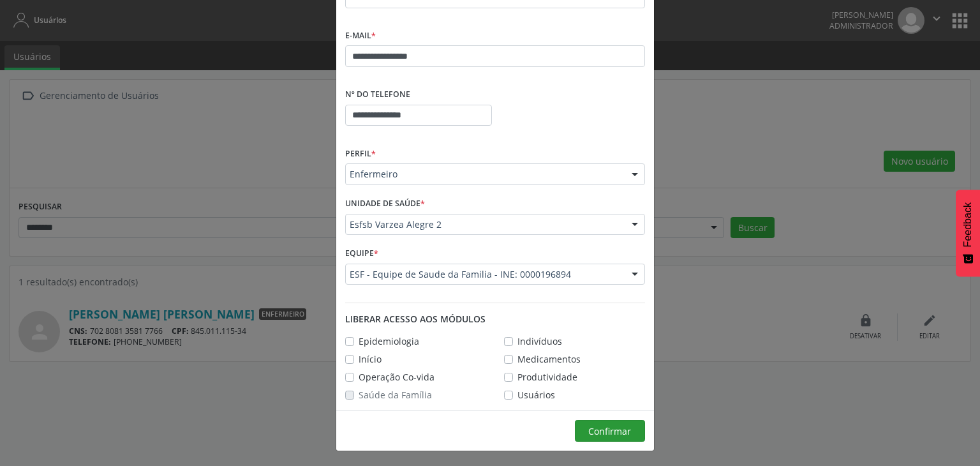 The height and width of the screenshot is (466, 980). Describe the element at coordinates (362, 253) in the screenshot. I see `label: Equipe` at that location.